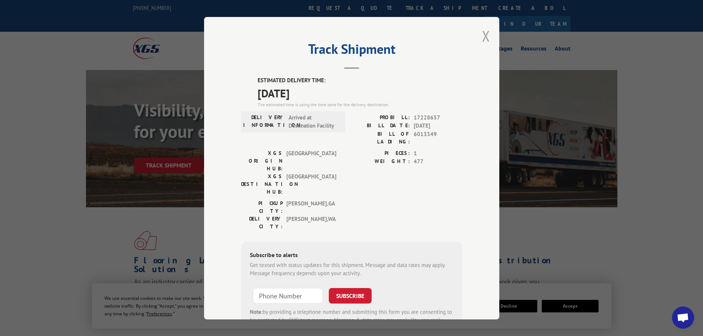  Describe the element at coordinates (360, 104) in the screenshot. I see `div: The estimated time is using the time zone for the delivery destination.` at that location.